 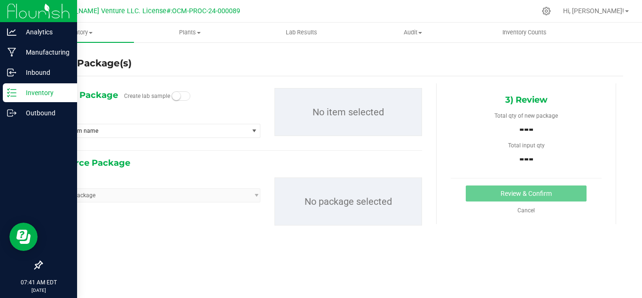 What do you see at coordinates (525, 32) in the screenshot?
I see `span: Inventory Counts` at bounding box center [525, 32].